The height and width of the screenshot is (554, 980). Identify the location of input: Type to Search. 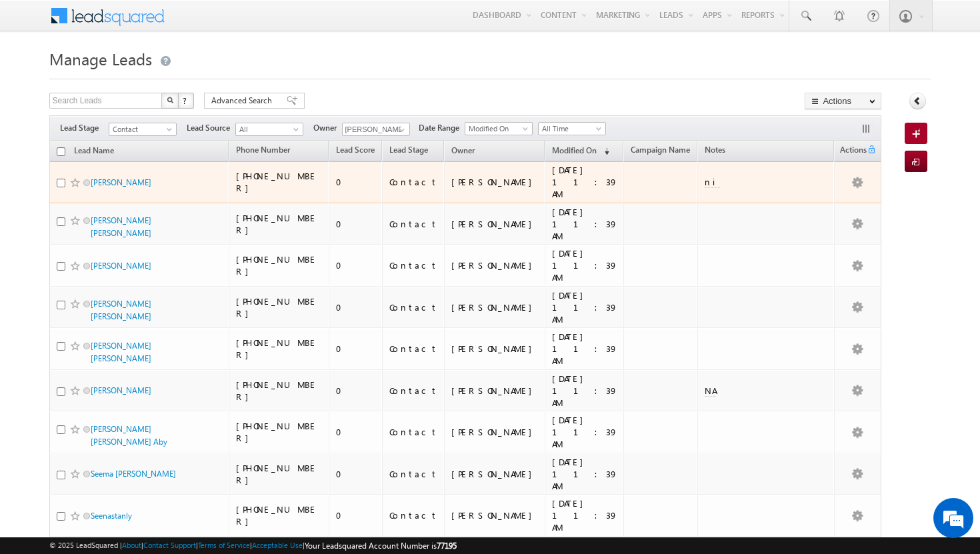
(376, 129).